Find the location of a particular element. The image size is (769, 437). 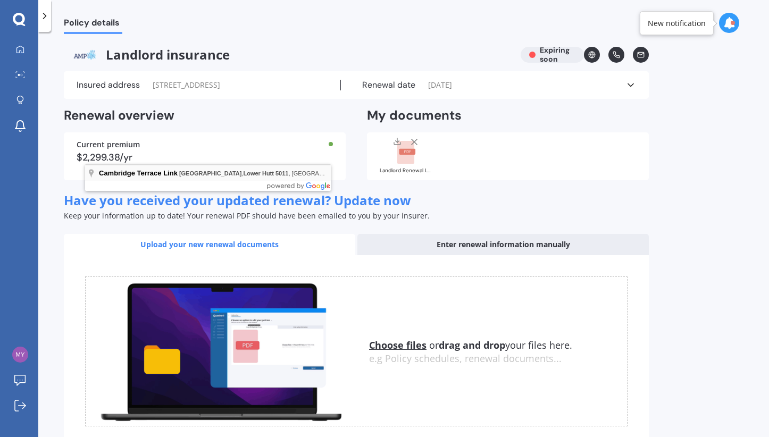

div: New notification is located at coordinates (676, 23).